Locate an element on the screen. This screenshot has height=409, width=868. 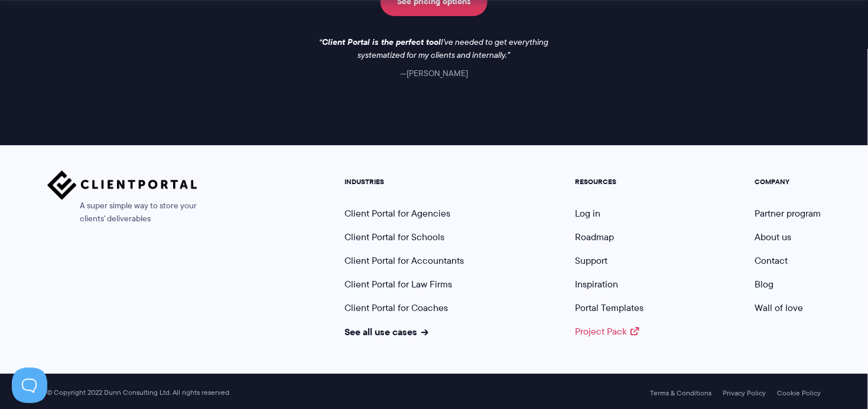
a: Client Portal for Law Firms is located at coordinates (399, 284).